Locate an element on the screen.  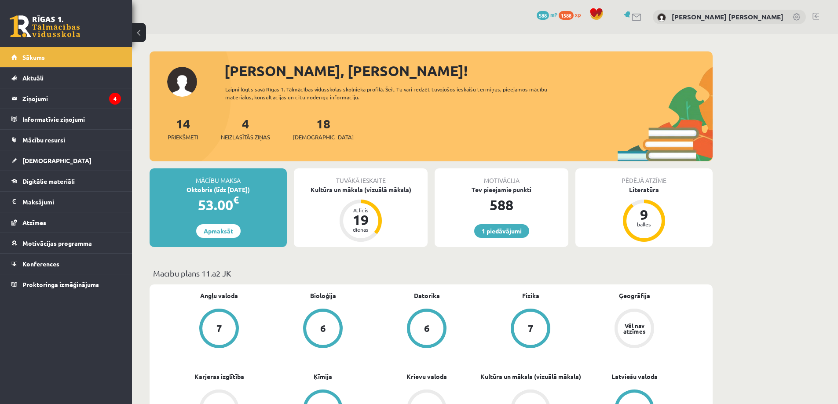
div: Motivācija is located at coordinates (501, 177).